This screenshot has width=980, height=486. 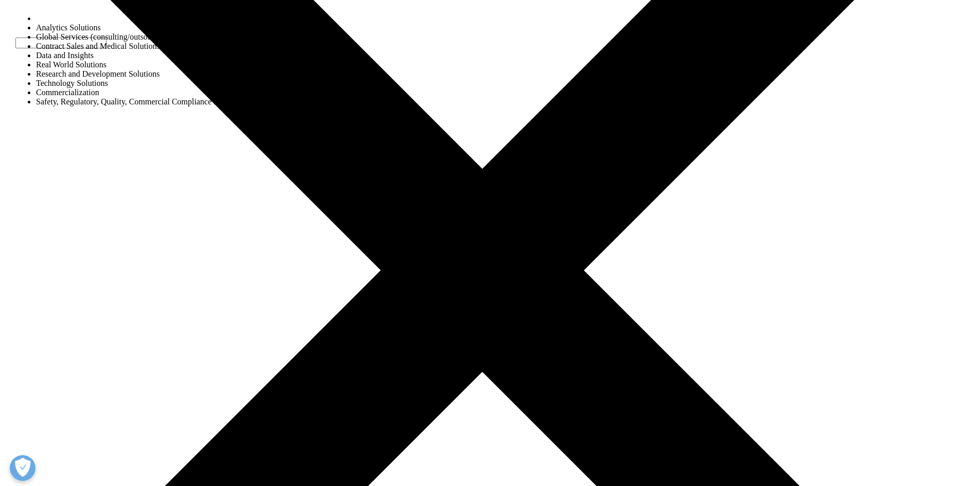 What do you see at coordinates (147, 37) in the screenshot?
I see `li: Global Services (consulting/outsourcing)` at bounding box center [147, 37].